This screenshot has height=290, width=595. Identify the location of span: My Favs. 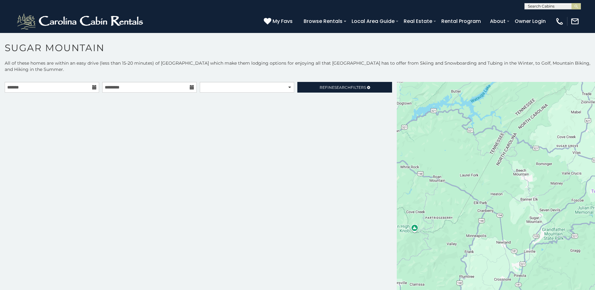
(283, 21).